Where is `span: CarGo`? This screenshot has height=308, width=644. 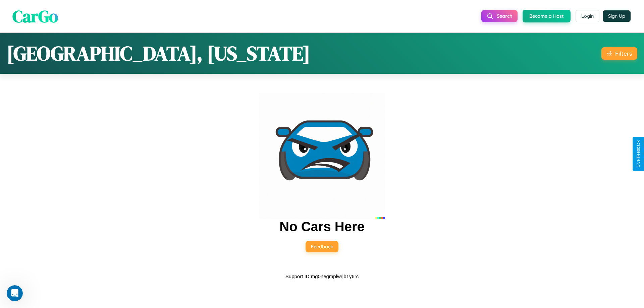
span: CarGo is located at coordinates (35, 16).